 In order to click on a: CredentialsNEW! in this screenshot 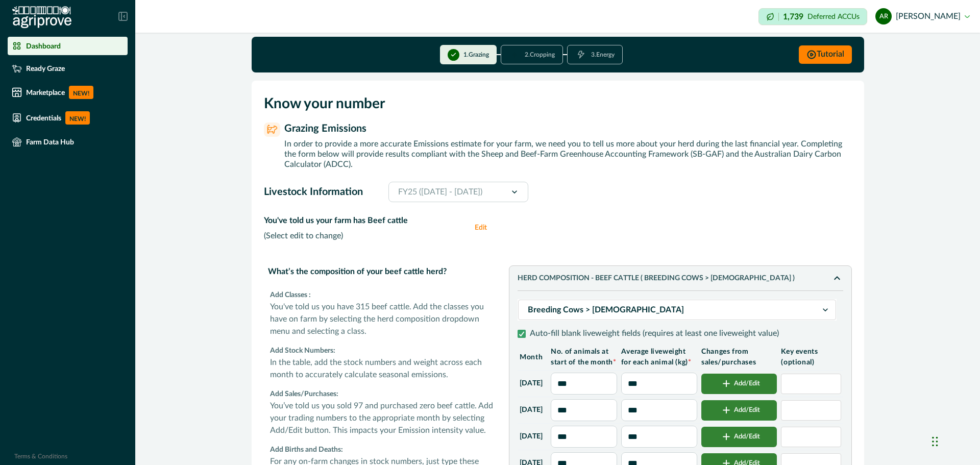, I will do `click(67, 118)`.